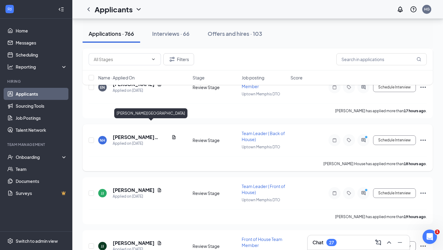  Describe the element at coordinates (198, 78) in the screenshot. I see `span: Stage` at that location.